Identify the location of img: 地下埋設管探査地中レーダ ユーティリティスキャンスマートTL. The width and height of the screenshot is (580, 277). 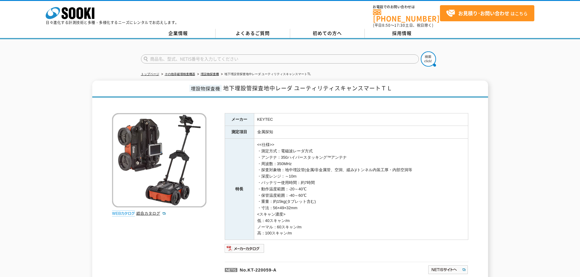
(159, 160).